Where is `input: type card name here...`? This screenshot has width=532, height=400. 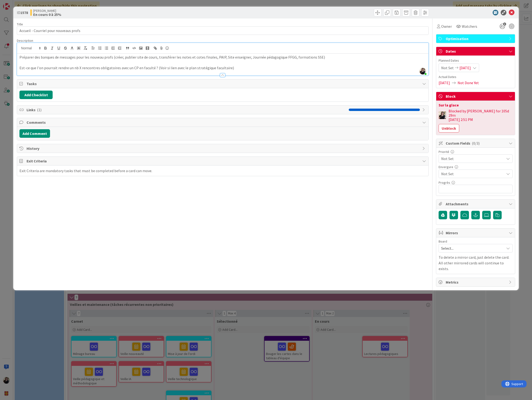
input: type card name here... is located at coordinates (223, 30).